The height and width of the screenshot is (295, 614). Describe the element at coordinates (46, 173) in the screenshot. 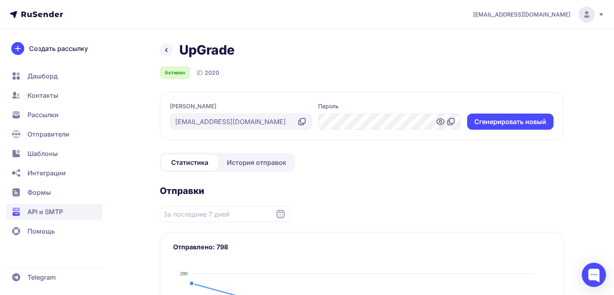

I see `span: Интеграции` at that location.